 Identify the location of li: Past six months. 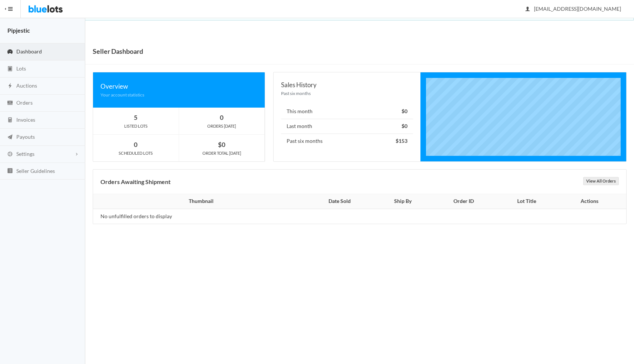
(347, 141).